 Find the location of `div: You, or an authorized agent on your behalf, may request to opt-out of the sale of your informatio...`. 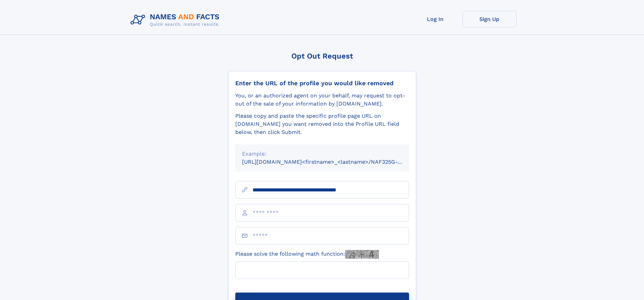

div: You, or an authorized agent on your behalf, may request to opt-out of the sale of your informatio... is located at coordinates (322, 100).